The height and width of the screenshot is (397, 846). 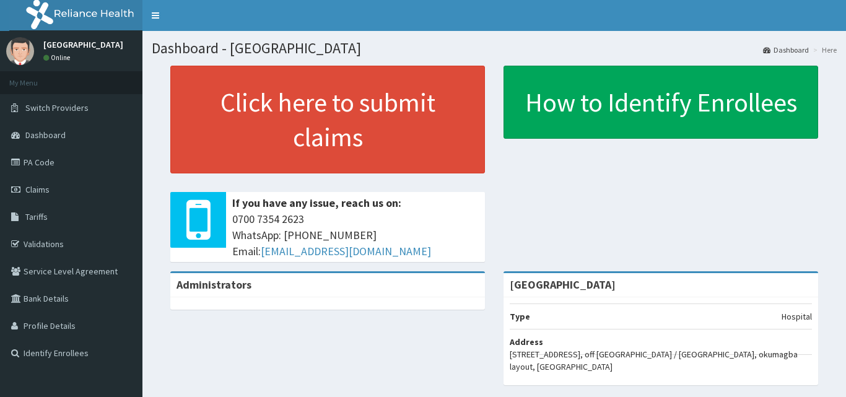 What do you see at coordinates (520, 316) in the screenshot?
I see `b: Type` at bounding box center [520, 316].